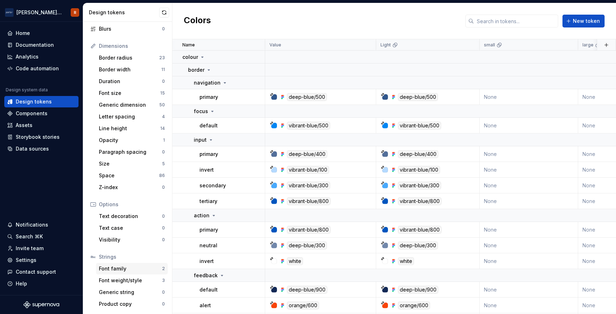  I want to click on div: 11, so click(163, 70).